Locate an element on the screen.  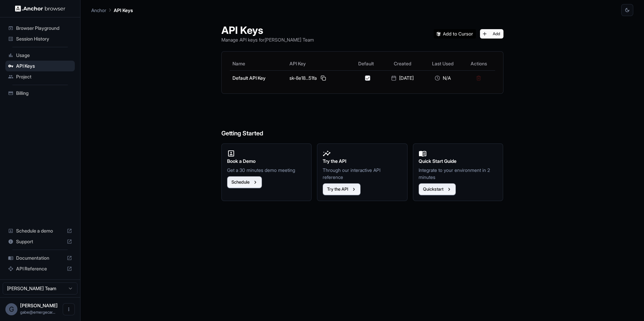
p: Anchor is located at coordinates (99, 10).